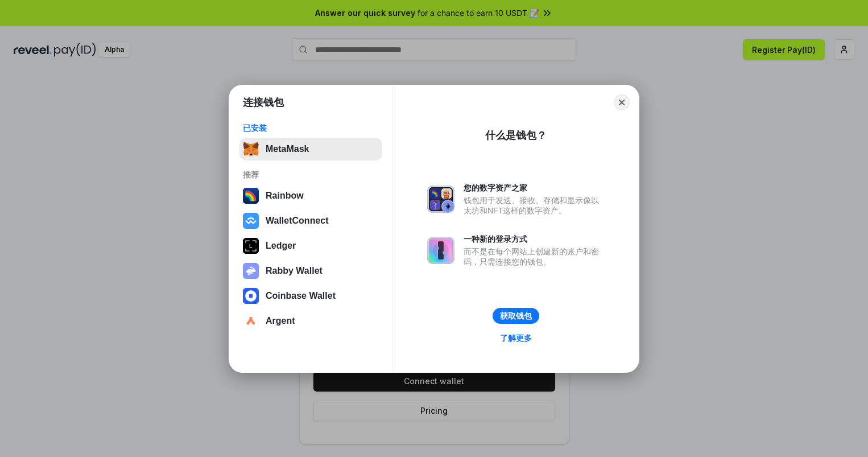  I want to click on button: Rabby Wallet, so click(310, 271).